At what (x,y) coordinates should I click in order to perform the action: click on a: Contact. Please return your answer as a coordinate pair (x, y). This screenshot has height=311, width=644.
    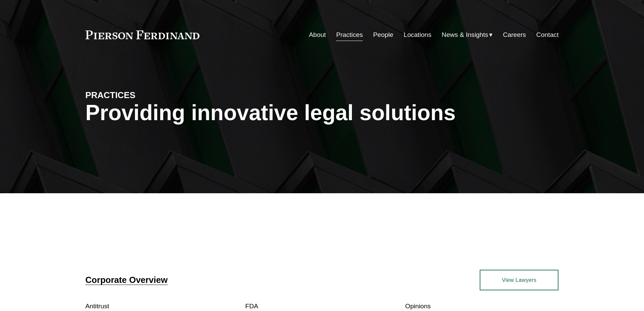
    Looking at the image, I should click on (547, 35).